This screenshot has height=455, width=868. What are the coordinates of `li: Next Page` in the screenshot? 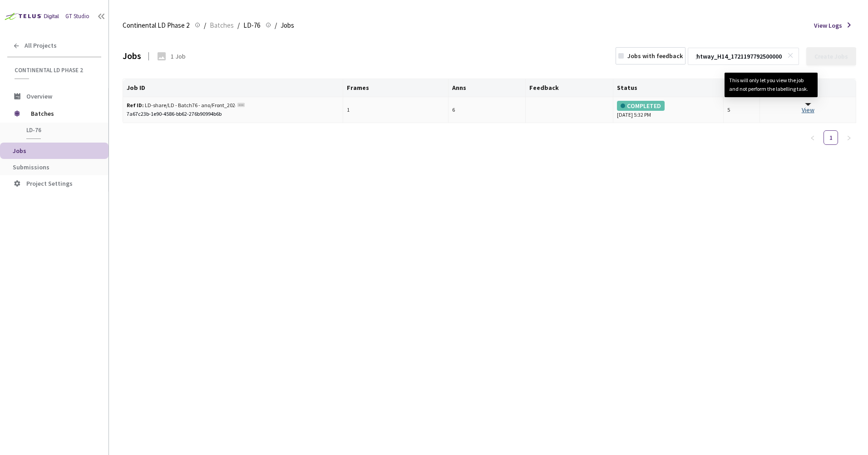 It's located at (849, 138).